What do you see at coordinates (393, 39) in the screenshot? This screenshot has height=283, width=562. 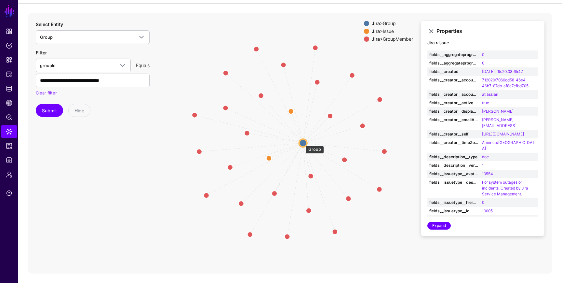 I see `div: > GroupMember` at bounding box center [393, 39].